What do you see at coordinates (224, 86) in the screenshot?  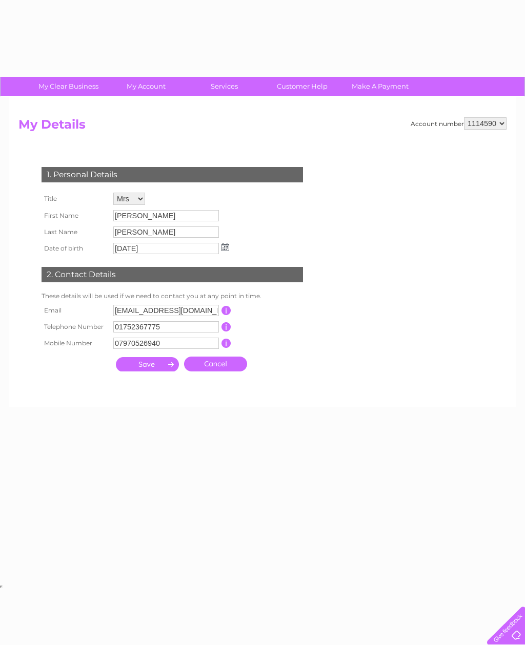 I see `a: Services` at bounding box center [224, 86].